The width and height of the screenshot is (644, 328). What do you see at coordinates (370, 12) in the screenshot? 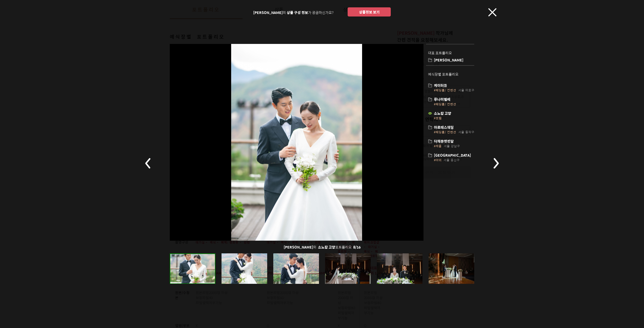
I see `button: 상품정보 보기` at bounding box center [370, 12].